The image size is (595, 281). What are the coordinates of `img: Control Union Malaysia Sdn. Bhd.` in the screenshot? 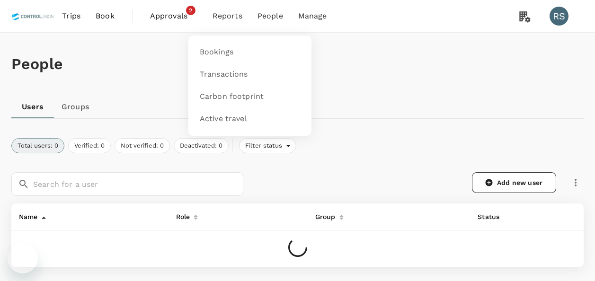 It's located at (33, 16).